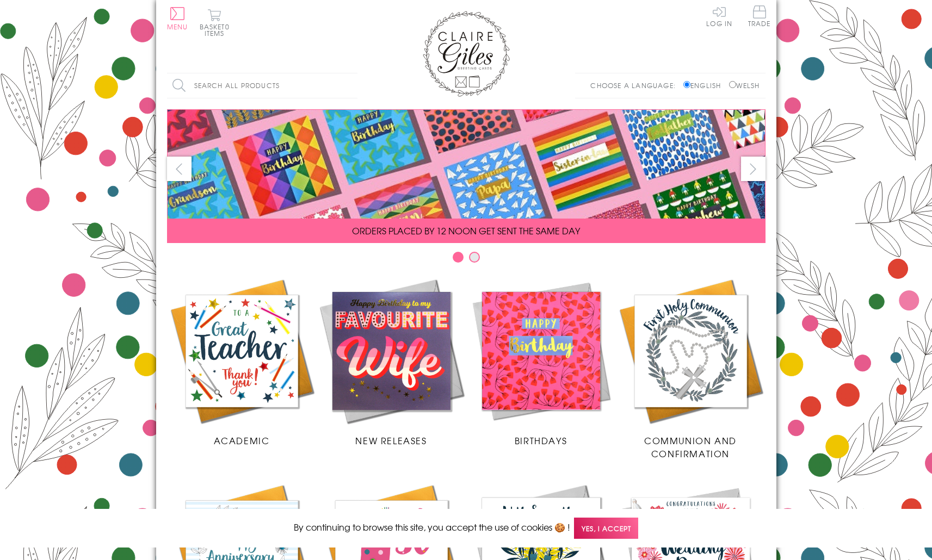  What do you see at coordinates (759, 17) in the screenshot?
I see `a: Trade` at bounding box center [759, 17].